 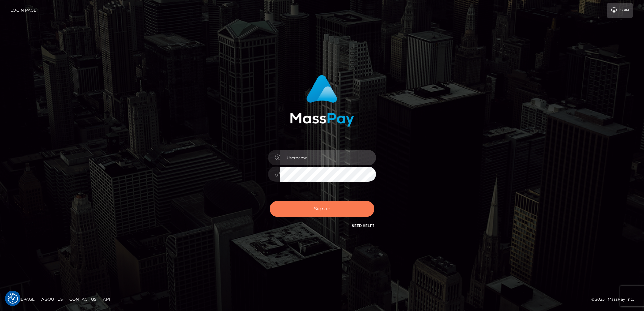 I want to click on a: Contact Us, so click(x=83, y=299).